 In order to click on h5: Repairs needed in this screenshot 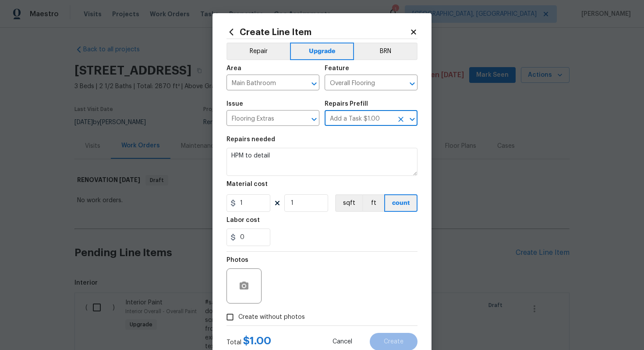, I will do `click(251, 139)`.